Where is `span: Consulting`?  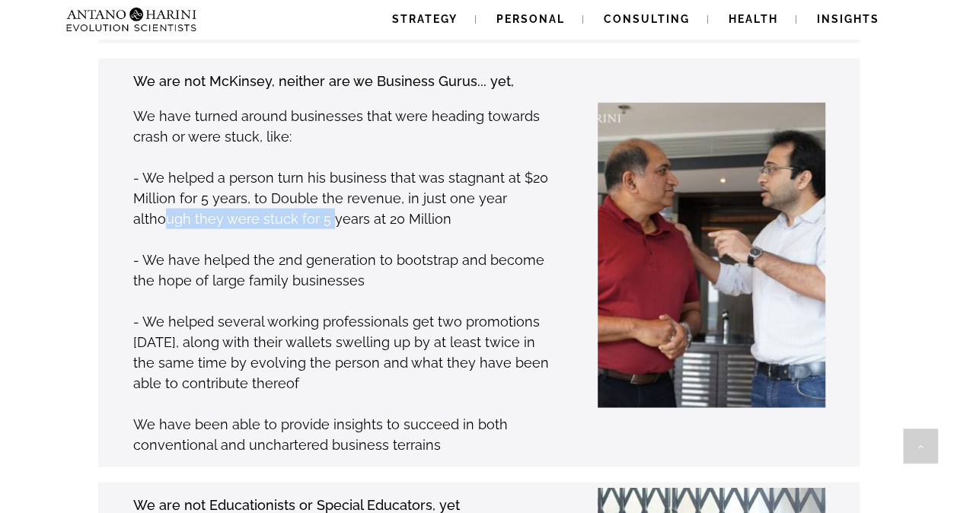
span: Consulting is located at coordinates (646, 19).